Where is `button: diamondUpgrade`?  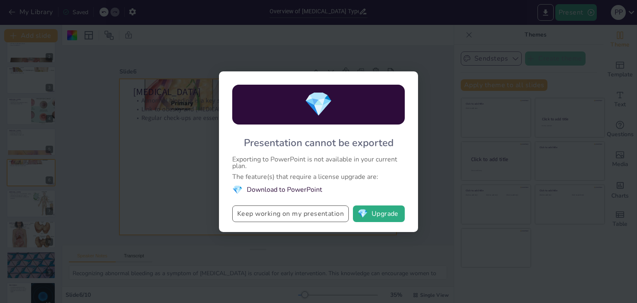 button: diamondUpgrade is located at coordinates (378, 213).